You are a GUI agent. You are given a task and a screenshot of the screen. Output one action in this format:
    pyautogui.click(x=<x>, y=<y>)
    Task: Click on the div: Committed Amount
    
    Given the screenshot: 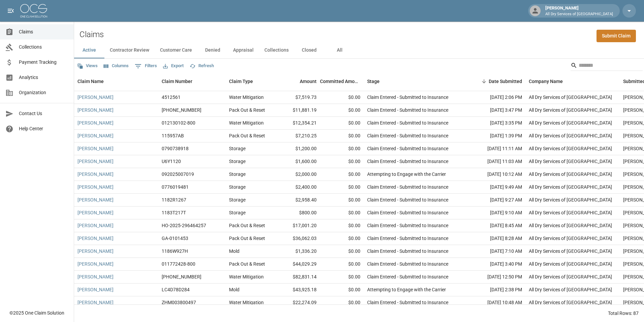 What is the action you would take?
    pyautogui.click(x=342, y=81)
    